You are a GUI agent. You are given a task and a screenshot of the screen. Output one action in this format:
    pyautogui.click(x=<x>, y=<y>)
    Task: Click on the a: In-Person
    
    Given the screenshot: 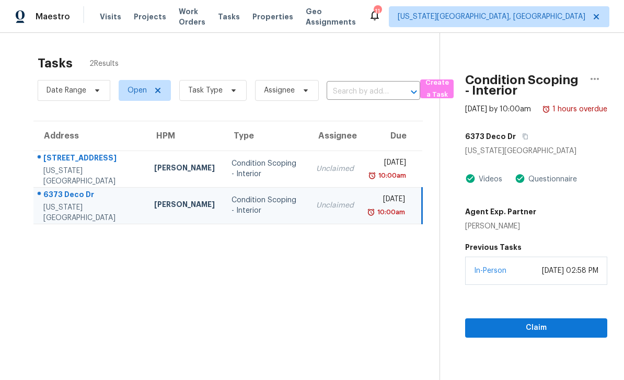 What is the action you would take?
    pyautogui.click(x=490, y=271)
    